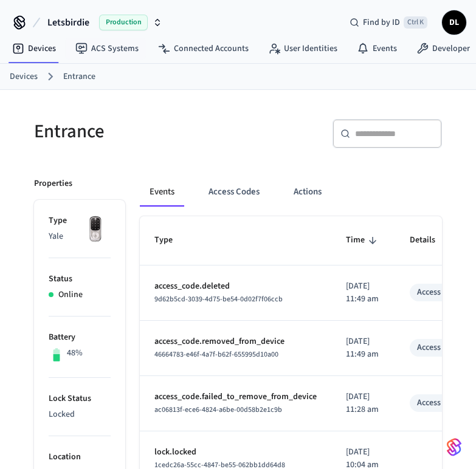 The width and height of the screenshot is (476, 469). What do you see at coordinates (388, 22) in the screenshot?
I see `div: Find by IDCtrl K` at bounding box center [388, 22].